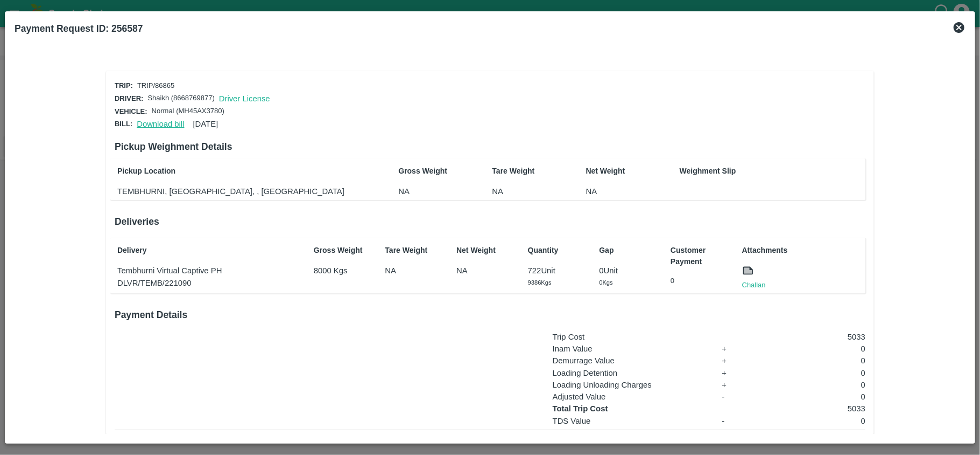 The width and height of the screenshot is (980, 455). I want to click on p: Delivery, so click(208, 250).